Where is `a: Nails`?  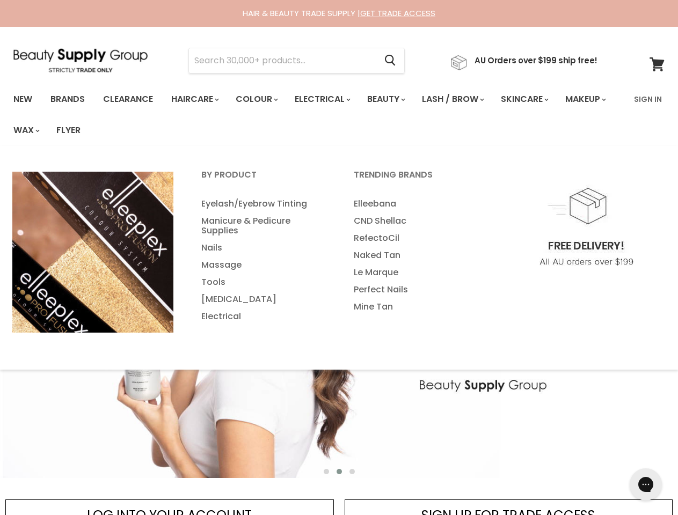 a: Nails is located at coordinates (263, 248).